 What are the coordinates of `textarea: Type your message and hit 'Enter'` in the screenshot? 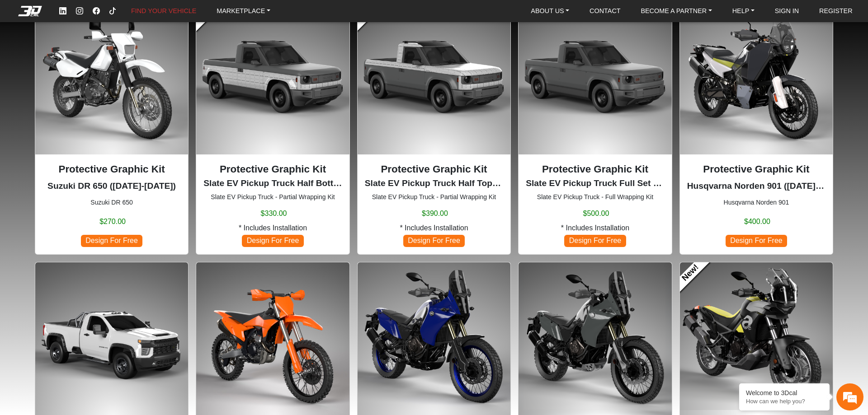 It's located at (88, 251).